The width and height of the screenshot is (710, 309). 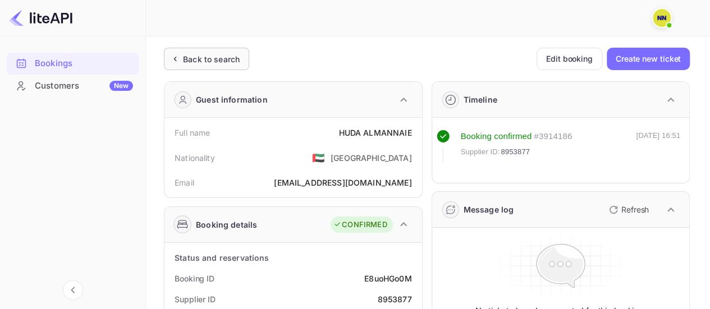 I want to click on div: Booking ID, so click(x=194, y=278).